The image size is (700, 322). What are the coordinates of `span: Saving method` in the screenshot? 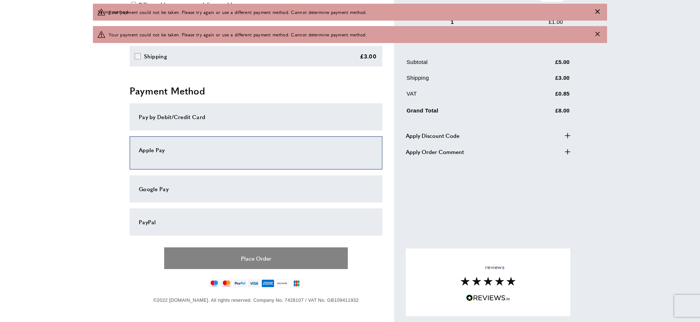 It's located at (113, 12).